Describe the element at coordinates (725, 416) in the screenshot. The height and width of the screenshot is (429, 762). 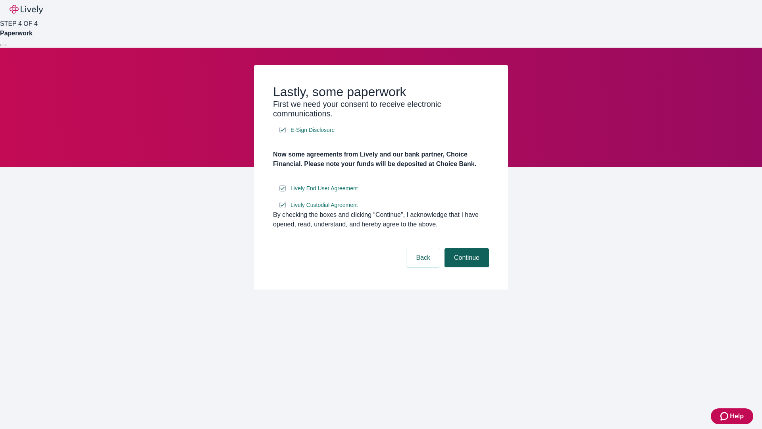
I see `svg: Zendesk support icon` at that location.